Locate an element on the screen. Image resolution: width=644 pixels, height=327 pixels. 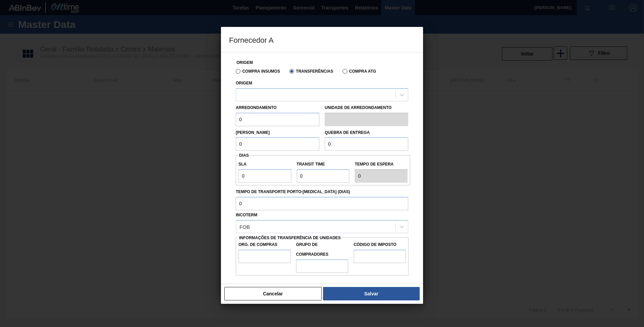
label: Transferências is located at coordinates (311, 71).